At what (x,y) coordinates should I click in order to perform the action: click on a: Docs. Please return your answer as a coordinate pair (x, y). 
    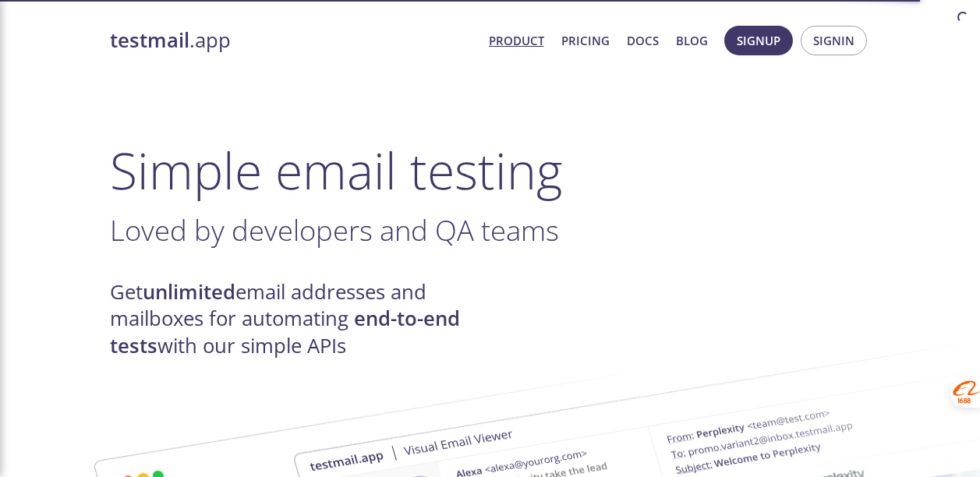
    Looking at the image, I should click on (642, 40).